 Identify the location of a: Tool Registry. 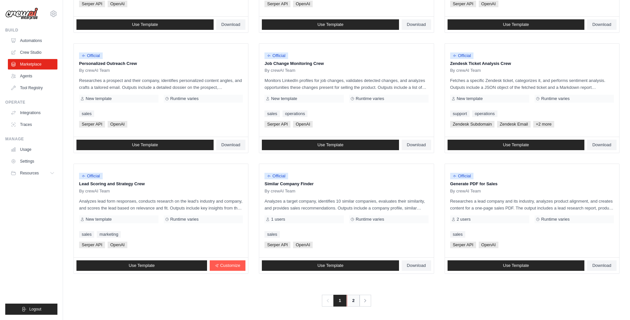
(32, 88).